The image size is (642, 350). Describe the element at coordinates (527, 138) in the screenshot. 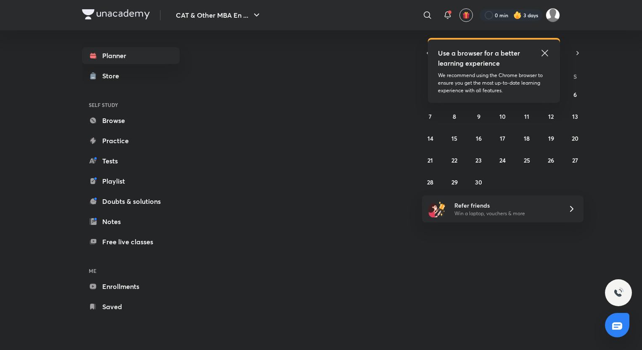

I see `abbr: September 18, 2025` at that location.